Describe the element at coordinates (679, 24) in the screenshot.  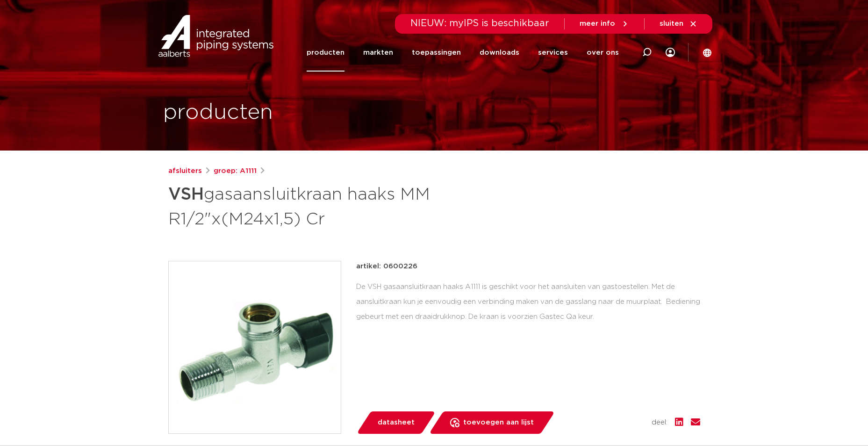
I see `a: sluiten` at that location.